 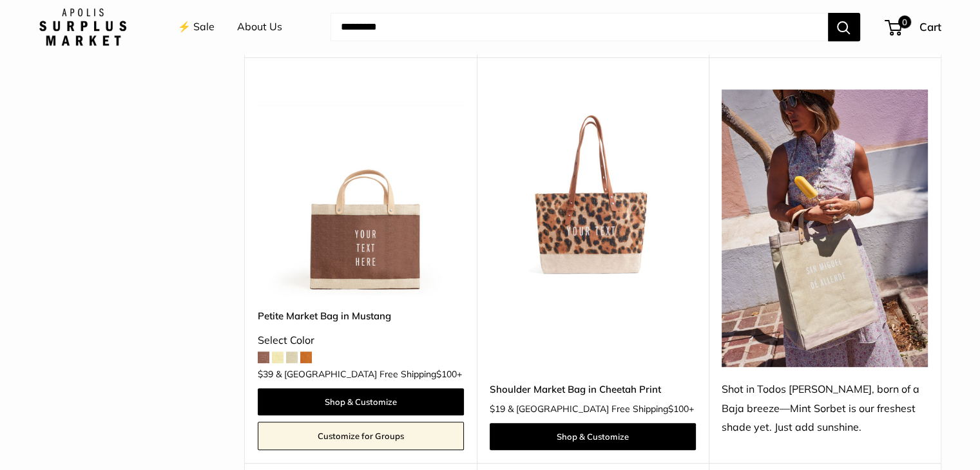 What do you see at coordinates (361, 436) in the screenshot?
I see `a: Customize for Groups` at bounding box center [361, 436].